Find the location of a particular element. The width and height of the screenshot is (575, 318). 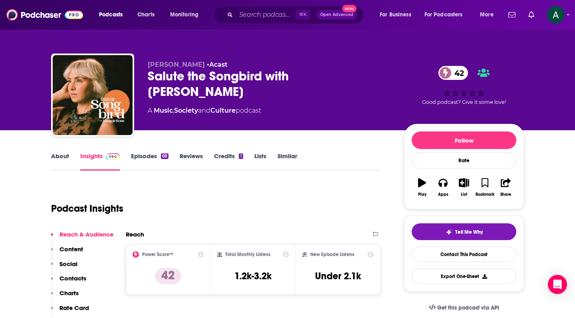

button: Show profile menu is located at coordinates (556, 15).